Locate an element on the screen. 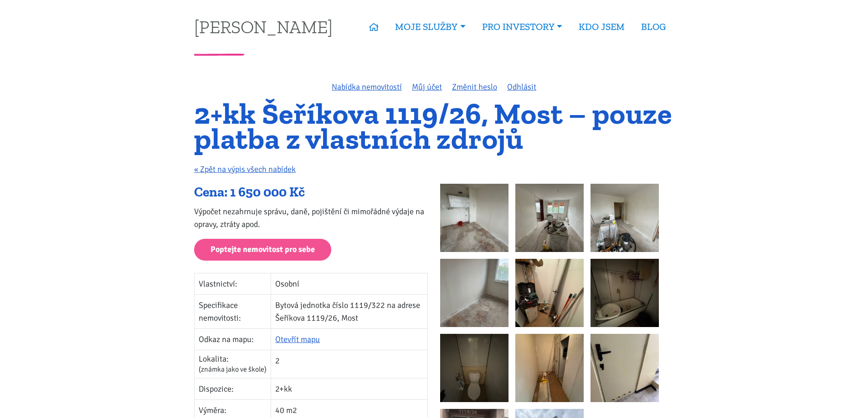  a: KDO JSEM is located at coordinates (602, 27).